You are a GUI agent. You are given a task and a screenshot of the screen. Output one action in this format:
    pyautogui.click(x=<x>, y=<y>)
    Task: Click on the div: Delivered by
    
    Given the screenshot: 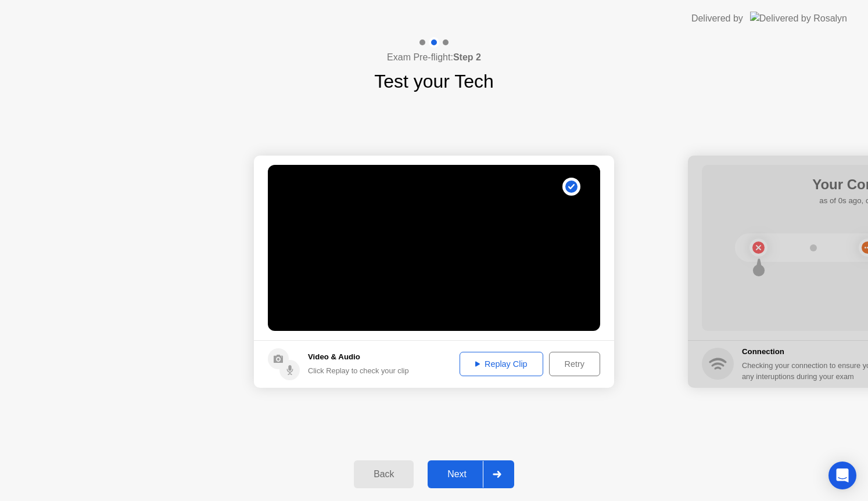 What is the action you would take?
    pyautogui.click(x=717, y=19)
    